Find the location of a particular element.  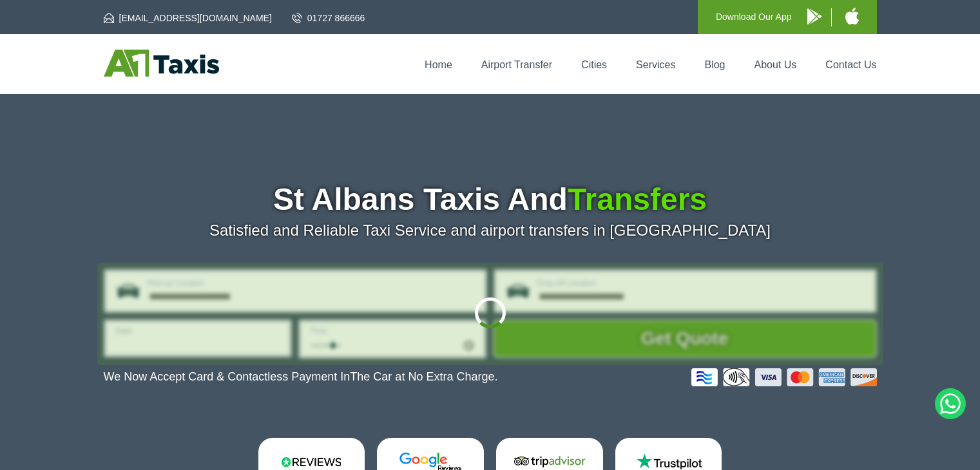

a: 01727 866666 is located at coordinates (328, 18).